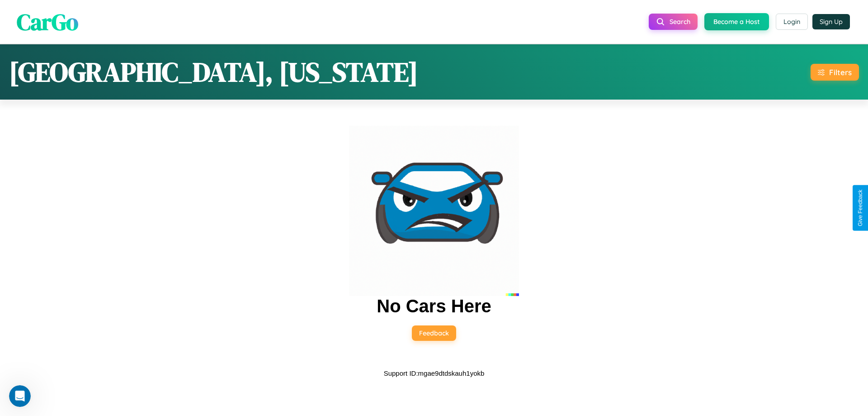 This screenshot has height=416, width=868. Describe the element at coordinates (840, 72) in the screenshot. I see `div: Filters` at that location.